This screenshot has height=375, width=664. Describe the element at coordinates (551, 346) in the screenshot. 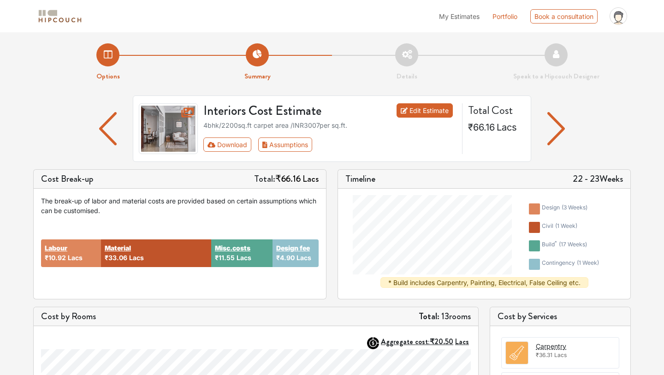

I see `div: Carpentry` at that location.